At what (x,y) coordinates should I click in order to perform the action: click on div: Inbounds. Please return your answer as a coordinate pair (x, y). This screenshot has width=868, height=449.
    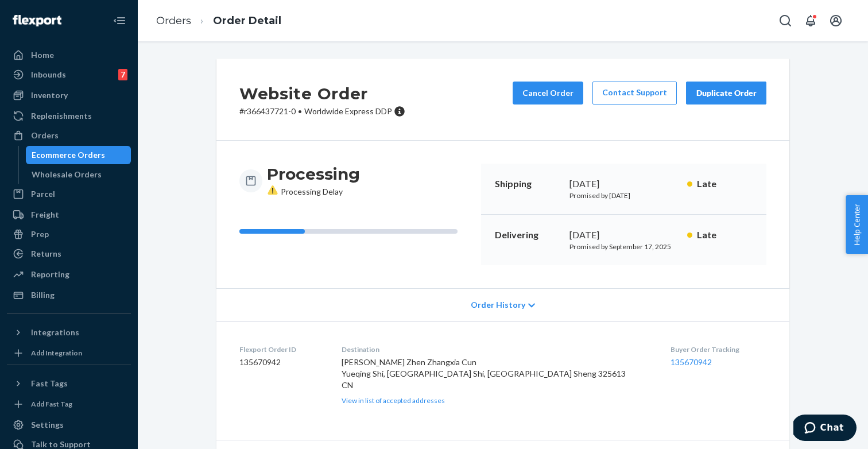
    Looking at the image, I should click on (48, 74).